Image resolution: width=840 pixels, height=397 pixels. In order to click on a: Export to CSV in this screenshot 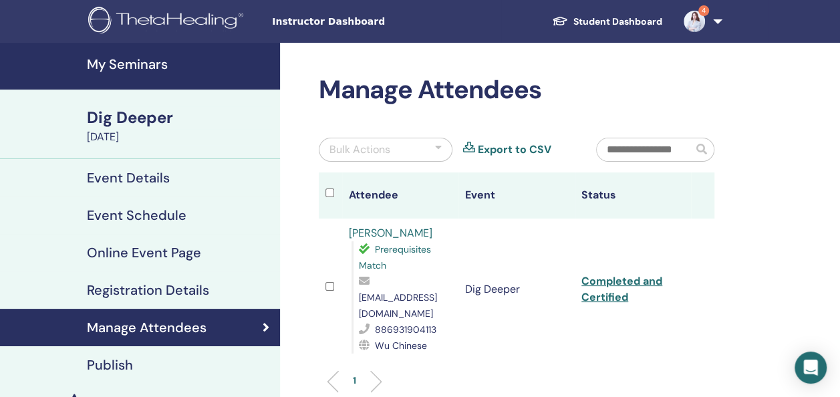, I will do `click(515, 150)`.